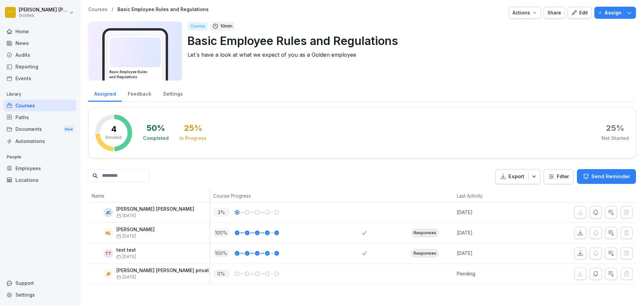 Image resolution: width=644 pixels, height=306 pixels. Describe the element at coordinates (40, 31) in the screenshot. I see `a: Home` at that location.